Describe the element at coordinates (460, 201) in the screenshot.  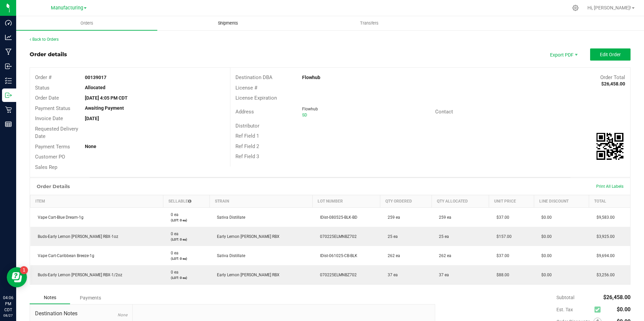
I see `th: Qty Allocated` at that location.